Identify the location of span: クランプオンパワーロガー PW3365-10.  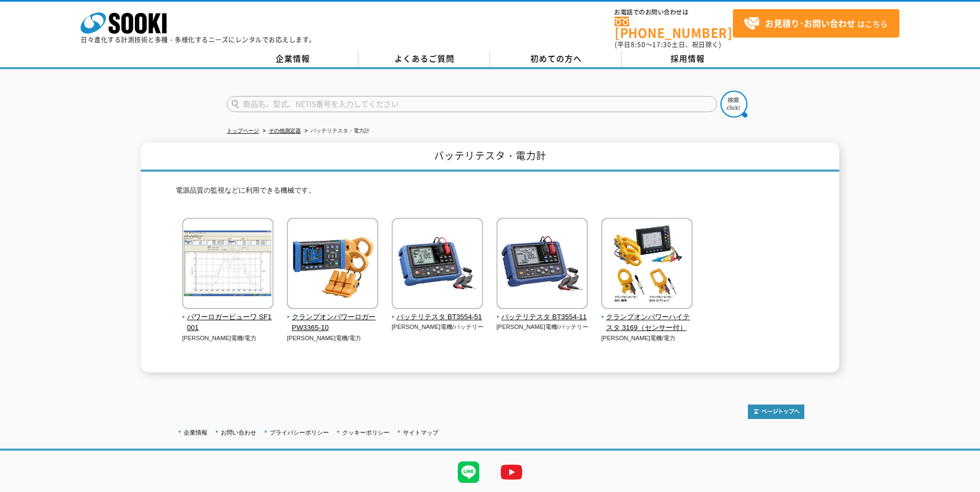
(333, 323).